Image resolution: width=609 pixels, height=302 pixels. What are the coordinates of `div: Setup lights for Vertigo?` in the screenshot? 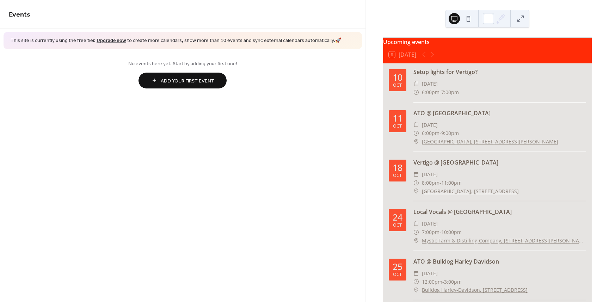 It's located at (500, 72).